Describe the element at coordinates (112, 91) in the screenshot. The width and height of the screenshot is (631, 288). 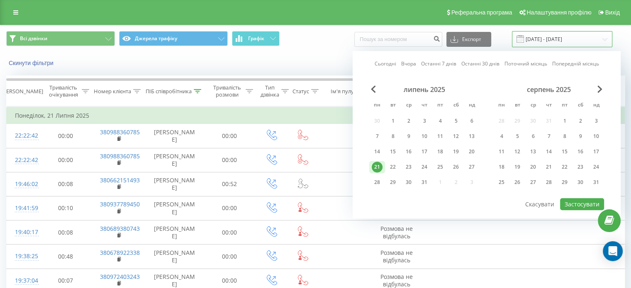
I see `div: Номер клієнта` at that location.